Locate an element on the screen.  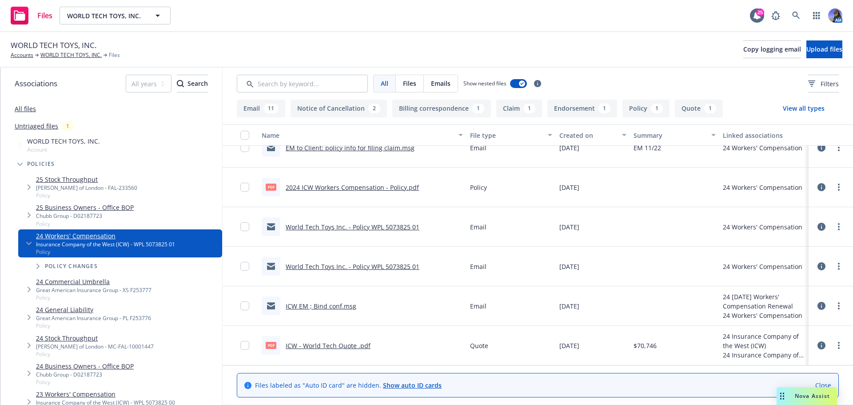
button: Linked associations is located at coordinates (764, 135).